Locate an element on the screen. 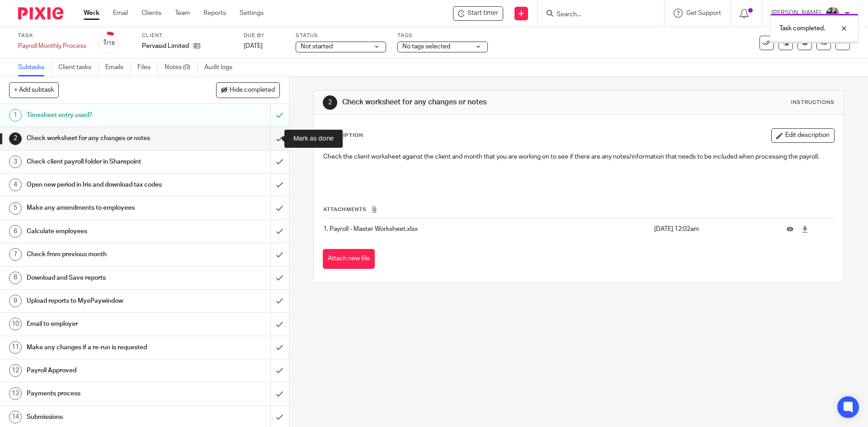 The image size is (868, 427). div: 6 is located at coordinates (15, 231).